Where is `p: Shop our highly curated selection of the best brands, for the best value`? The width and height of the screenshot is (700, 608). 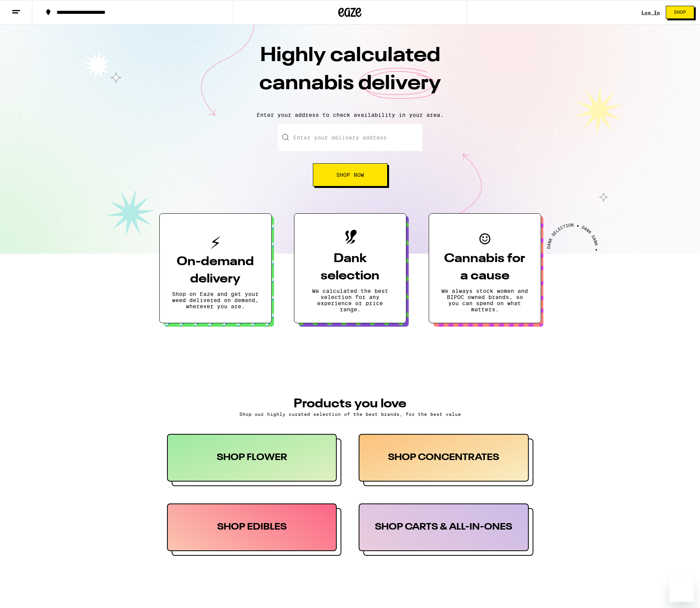
p: Shop our highly curated selection of the best brands, for the best value is located at coordinates (350, 414).